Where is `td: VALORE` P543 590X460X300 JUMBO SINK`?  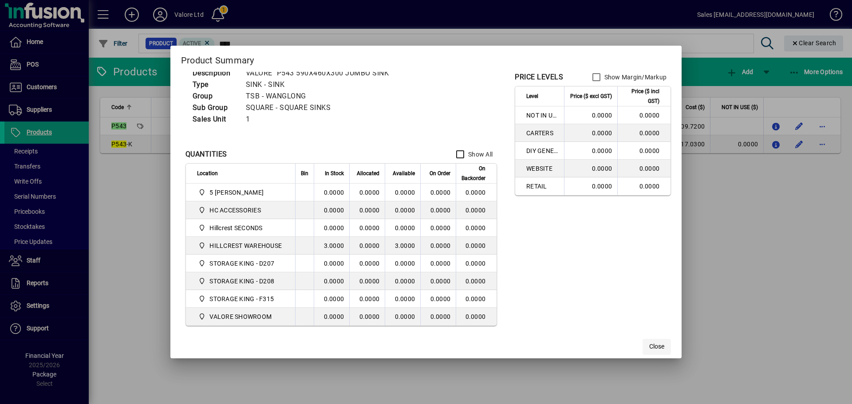 td: VALORE` P543 590X460X300 JUMBO SINK is located at coordinates (321, 73).